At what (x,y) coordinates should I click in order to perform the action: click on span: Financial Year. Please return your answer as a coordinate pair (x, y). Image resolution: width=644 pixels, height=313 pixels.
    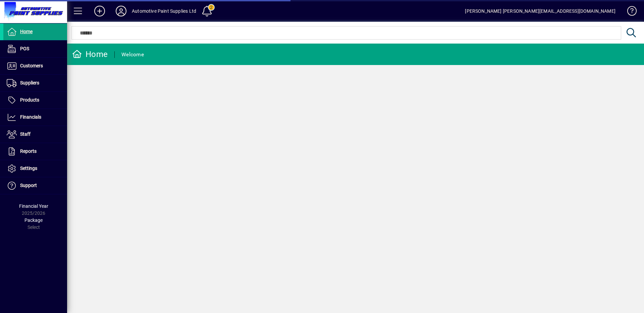
    Looking at the image, I should click on (34, 206).